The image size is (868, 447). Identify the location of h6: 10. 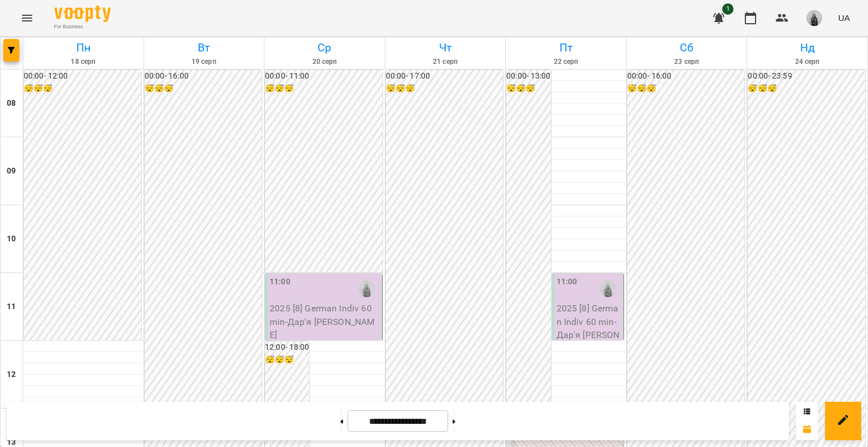
(12, 239).